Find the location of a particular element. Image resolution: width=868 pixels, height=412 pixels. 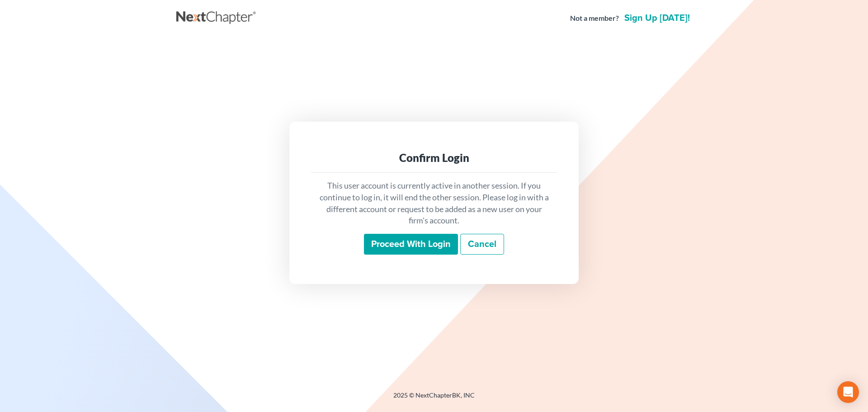

div: Open Intercom Messenger is located at coordinates (848, 392).